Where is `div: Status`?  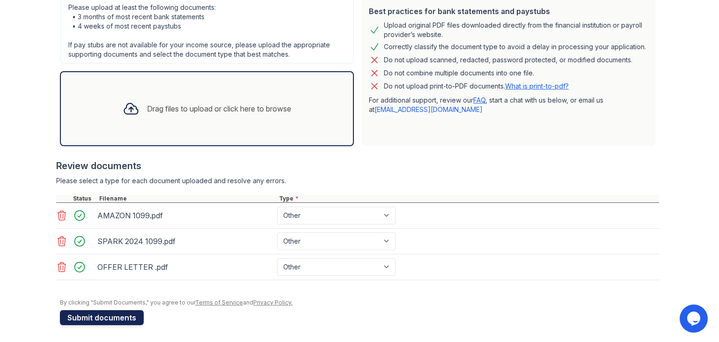 div: Status is located at coordinates (84, 199).